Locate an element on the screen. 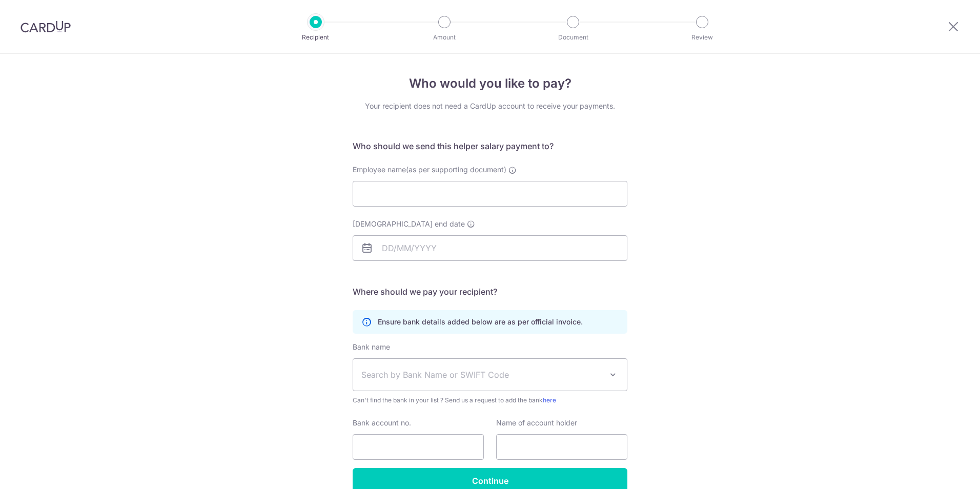 The width and height of the screenshot is (980, 489). p: Ensure bank details added below are as per official invoice. is located at coordinates (480, 322).